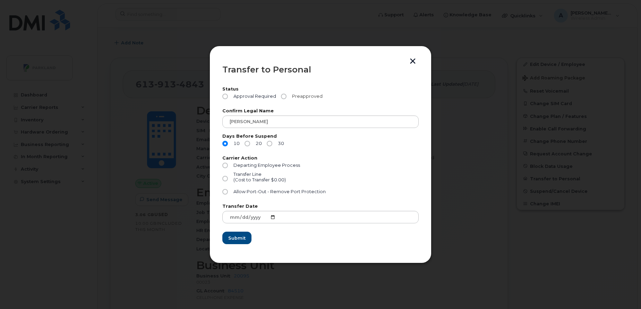 This screenshot has width=641, height=309. What do you see at coordinates (321, 70) in the screenshot?
I see `div: Transfer to Personal` at bounding box center [321, 70].